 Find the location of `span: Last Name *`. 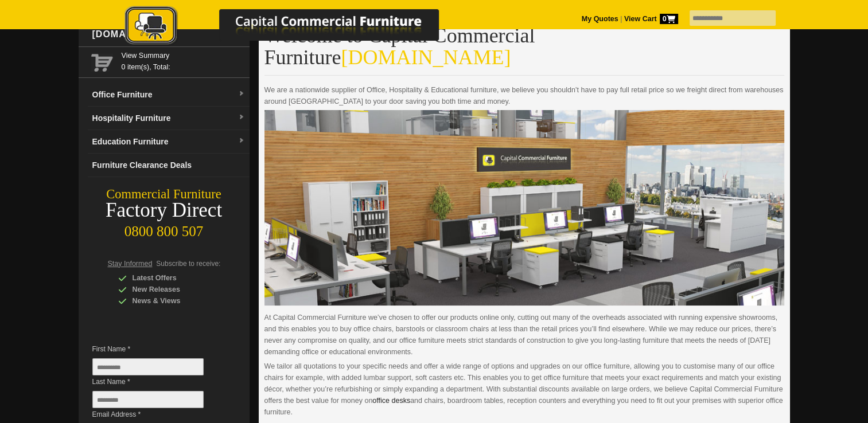

span: Last Name * is located at coordinates (157, 382).